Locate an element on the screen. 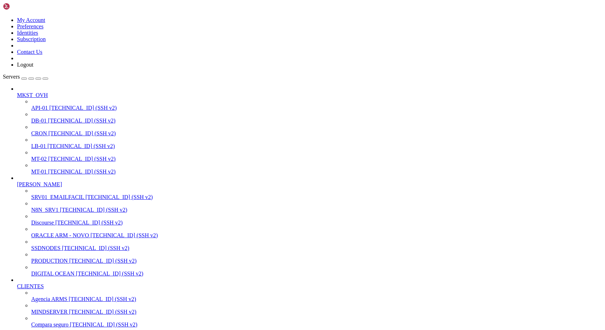  span: DIGITAL OCEAN is located at coordinates (53, 274).